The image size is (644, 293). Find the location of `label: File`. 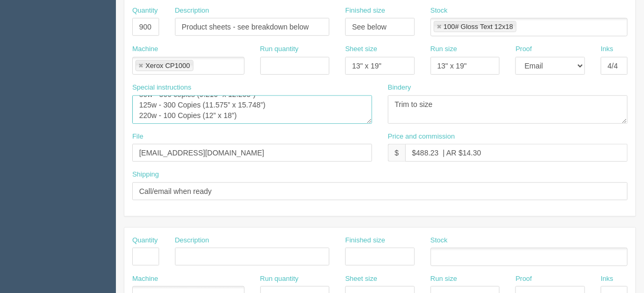

label: File is located at coordinates (138, 137).